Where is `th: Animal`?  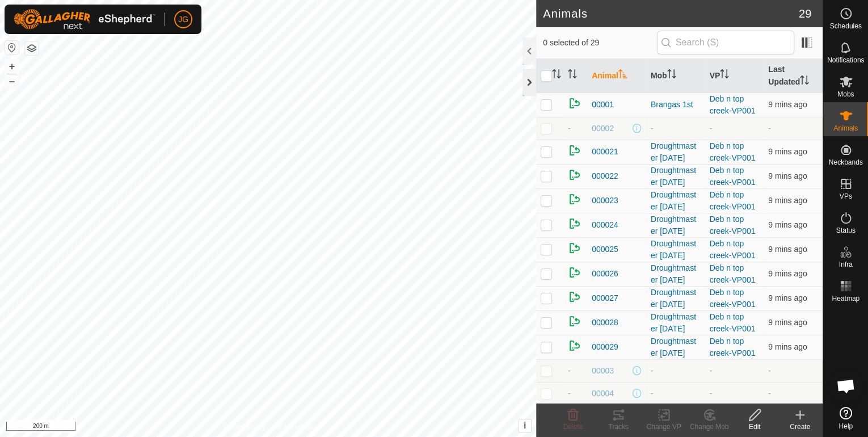
th: Animal is located at coordinates (617, 76).